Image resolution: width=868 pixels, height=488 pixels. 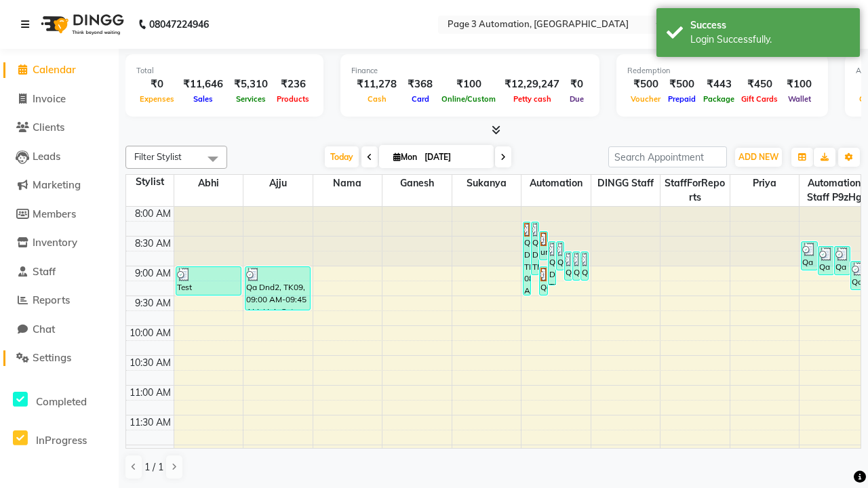 What do you see at coordinates (532, 99) in the screenshot?
I see `span: Petty cash` at bounding box center [532, 99].